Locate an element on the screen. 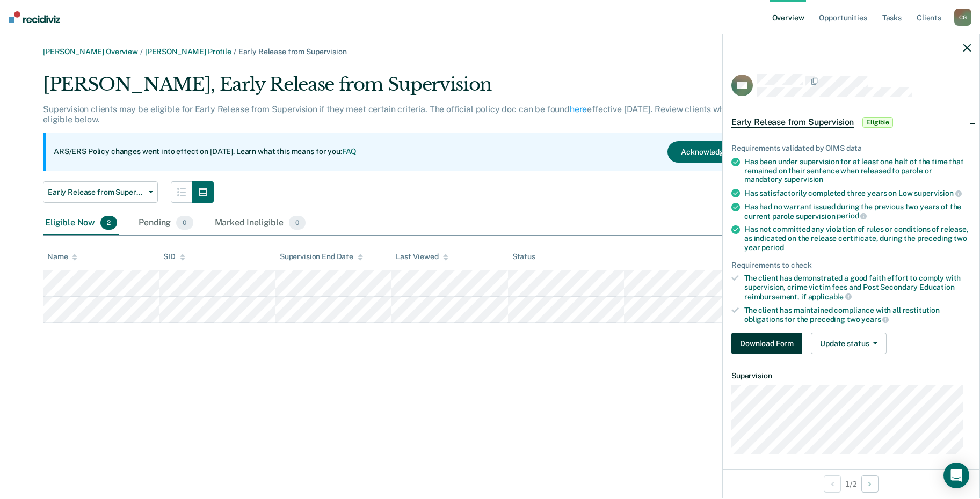 This screenshot has height=499, width=980. div: SID is located at coordinates (174, 257).